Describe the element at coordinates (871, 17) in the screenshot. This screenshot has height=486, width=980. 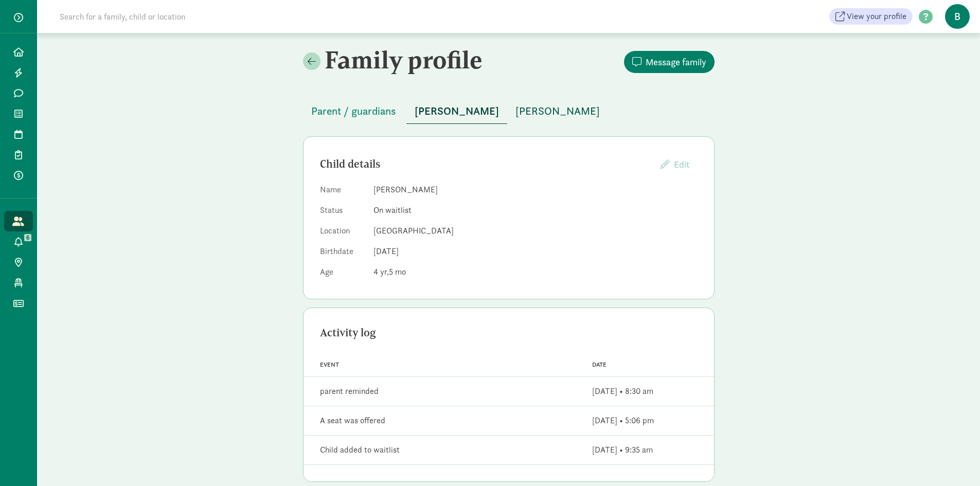
I see `a: View your profile` at that location.